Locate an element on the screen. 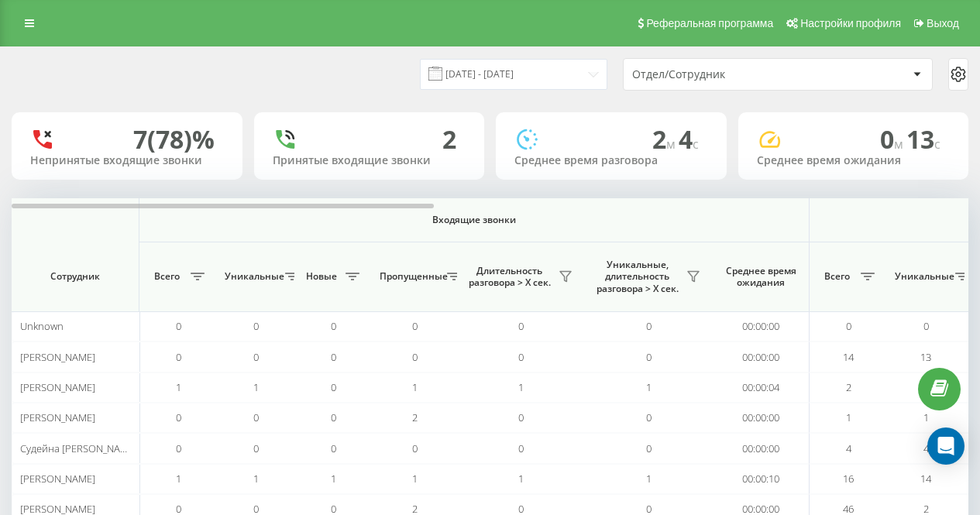 This screenshot has height=515, width=980. div: Принятые входящие звонки is located at coordinates (370, 161).